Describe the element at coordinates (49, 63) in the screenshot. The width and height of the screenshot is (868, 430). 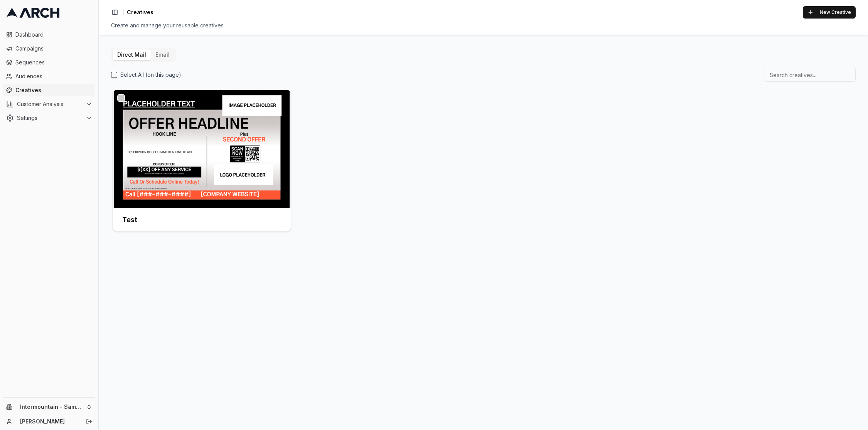
I see `a: Sequences` at that location.